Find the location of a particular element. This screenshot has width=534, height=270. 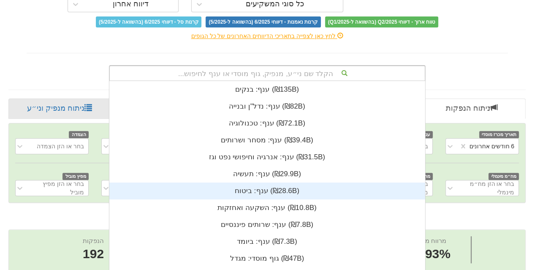

div: ענף: ‏בנקים ‎(₪135B)‎ is located at coordinates (267, 89).